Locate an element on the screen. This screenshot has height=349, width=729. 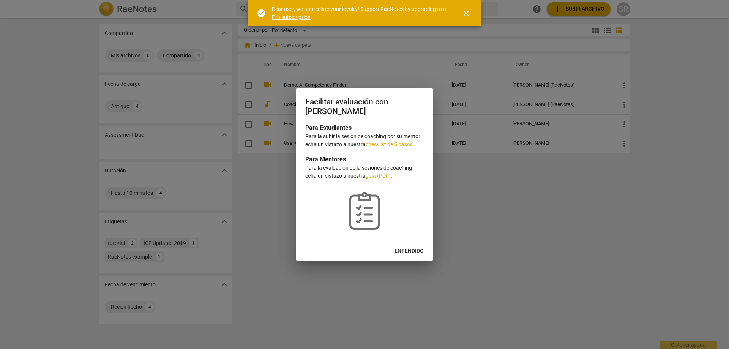
span: check_circle is located at coordinates (261, 13).